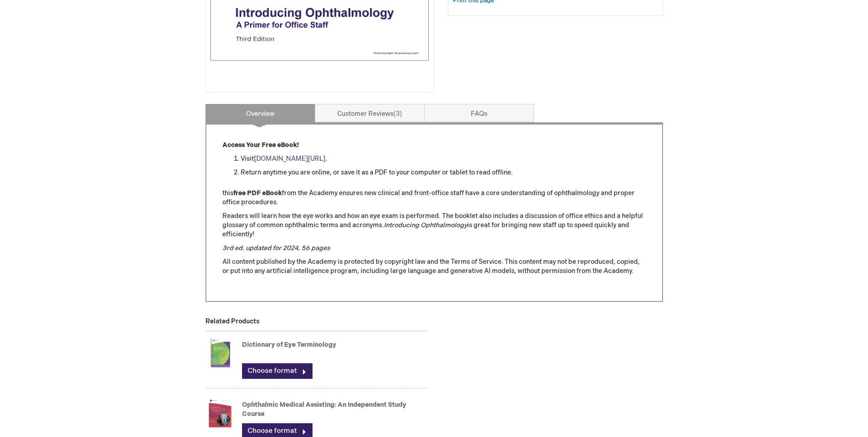  I want to click on li: Return anytime you are online, or save it as a PDF to your computer or tablet to read offline., so click(443, 173).